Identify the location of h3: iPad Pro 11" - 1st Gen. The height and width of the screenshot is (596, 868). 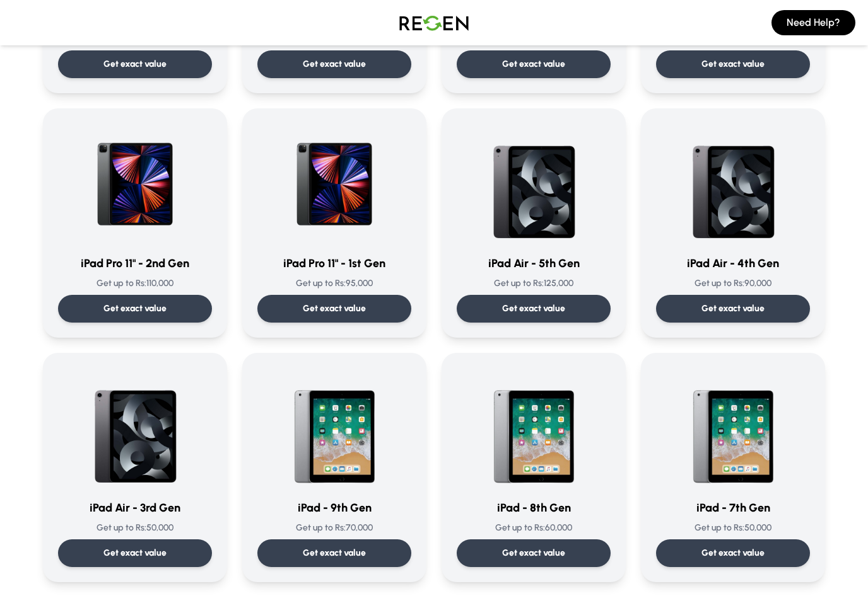
(334, 263).